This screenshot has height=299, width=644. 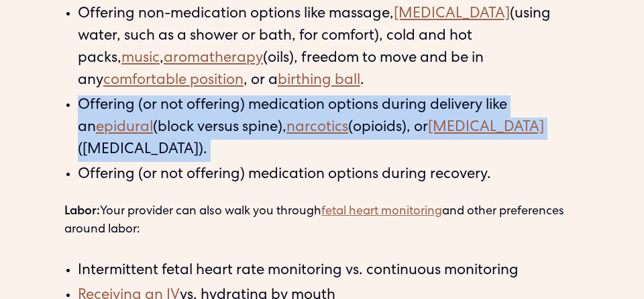 What do you see at coordinates (381, 212) in the screenshot?
I see `a: fetal heart monitoring` at bounding box center [381, 212].